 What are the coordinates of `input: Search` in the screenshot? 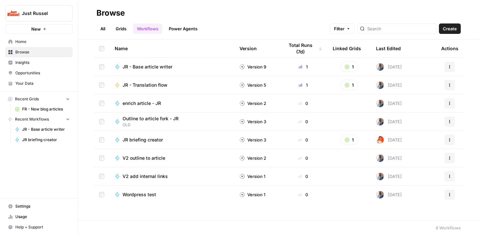 It's located at (400, 29).